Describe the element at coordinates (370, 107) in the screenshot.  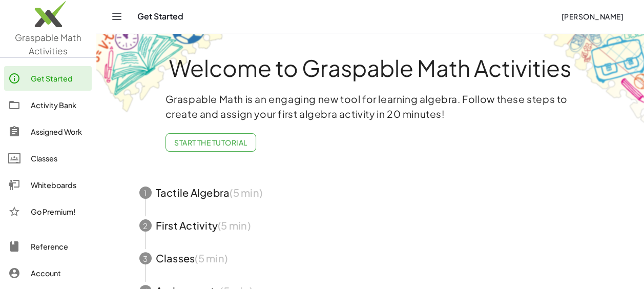
I see `p: Graspable Math is an engaging new tool for learning algebra. Follow these steps to create and ass...` at that location.